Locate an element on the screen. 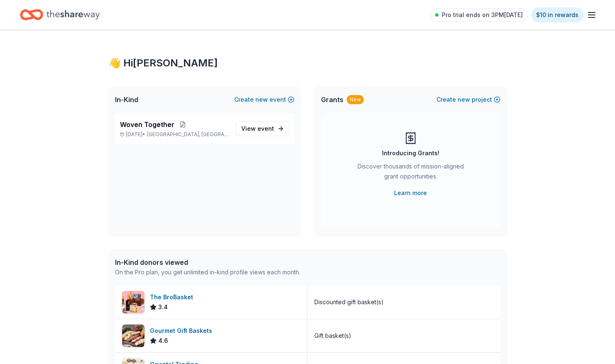 The height and width of the screenshot is (364, 615). a: Home is located at coordinates (60, 15).